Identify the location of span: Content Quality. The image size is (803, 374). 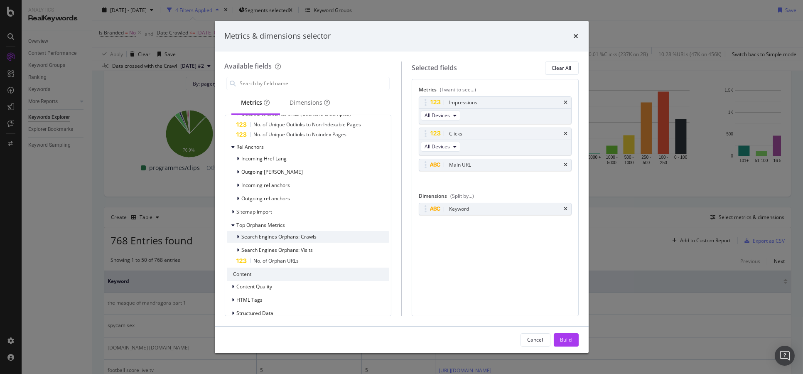
(255, 286).